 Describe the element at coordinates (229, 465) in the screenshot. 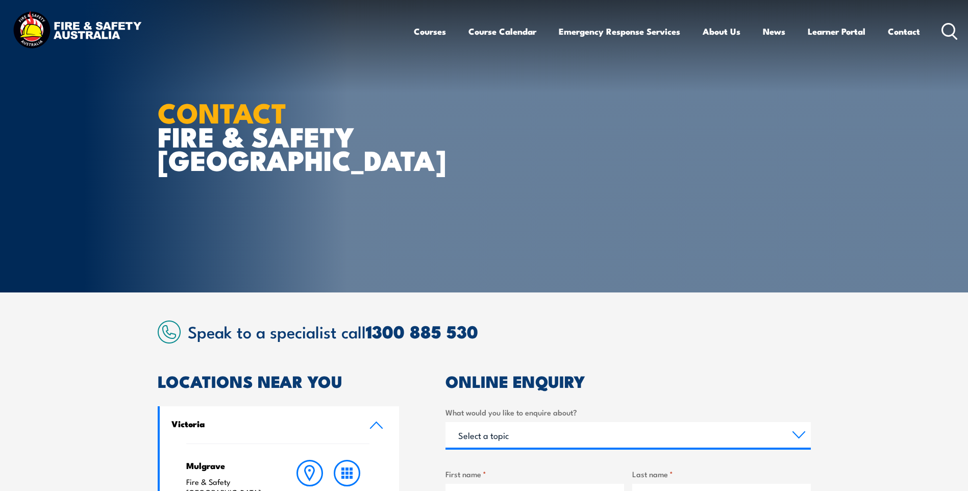

I see `h4: Mulgrave` at that location.